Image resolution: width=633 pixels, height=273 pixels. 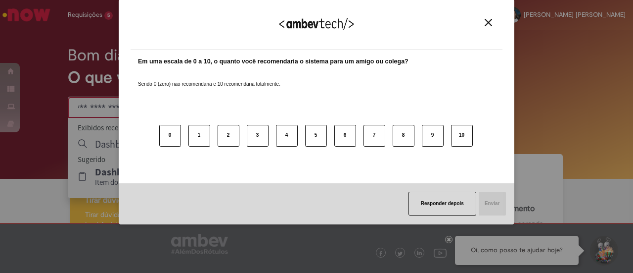 What do you see at coordinates (433, 136) in the screenshot?
I see `button: 9` at bounding box center [433, 136].